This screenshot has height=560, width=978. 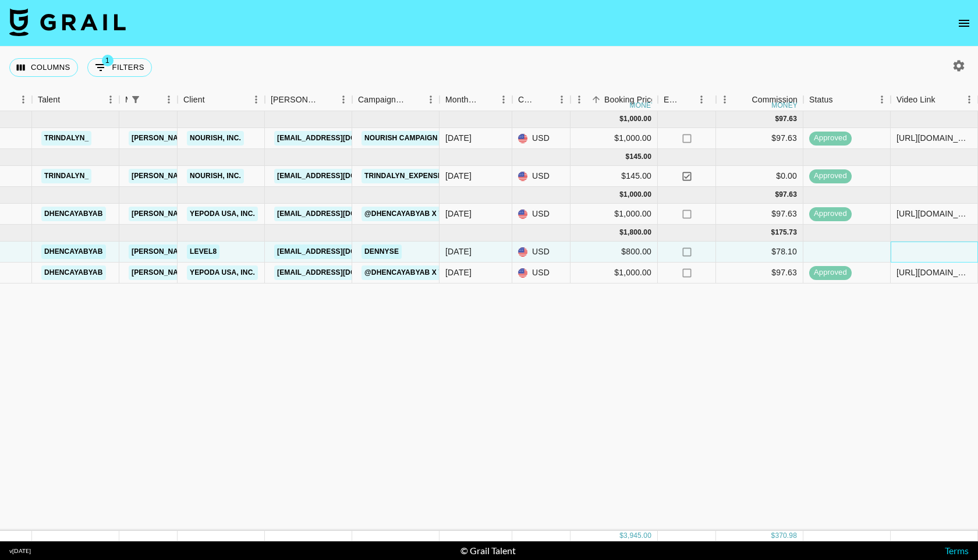 I want to click on a: LEVEL8, so click(x=203, y=252).